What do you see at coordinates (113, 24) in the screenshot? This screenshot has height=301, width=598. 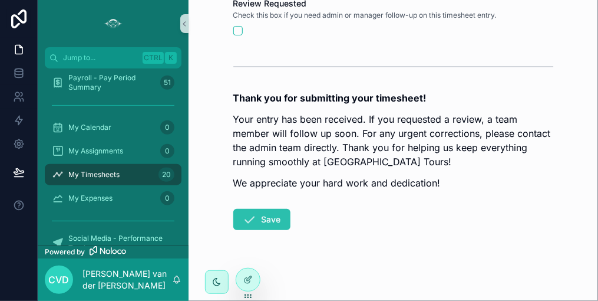 I see `img: App logo` at bounding box center [113, 24].